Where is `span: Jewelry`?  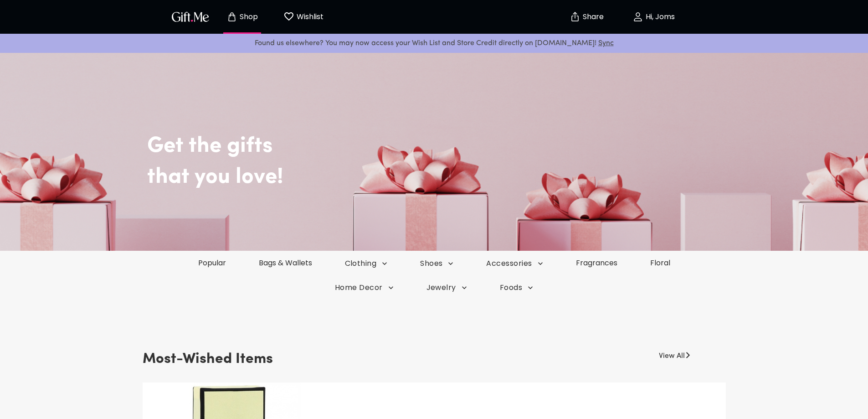 span: Jewelry is located at coordinates (446, 288).